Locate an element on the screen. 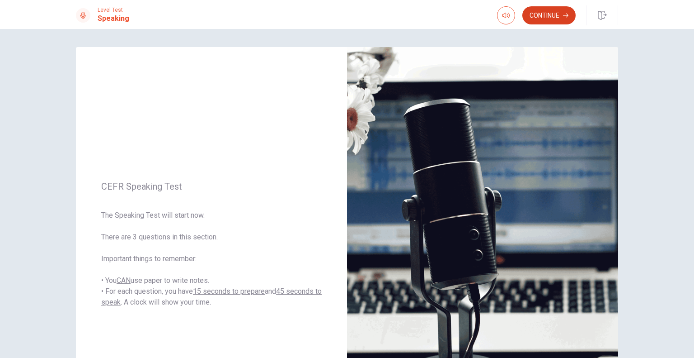 This screenshot has width=694, height=358. u: CAN is located at coordinates (123, 280).